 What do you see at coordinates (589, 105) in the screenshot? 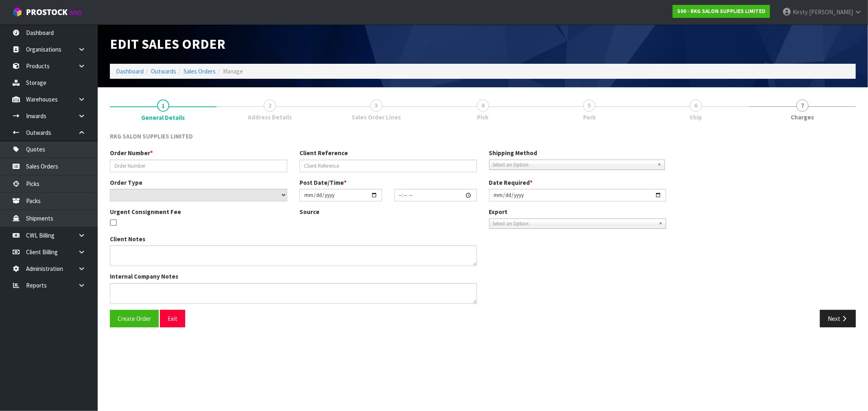
I see `span: 5` at bounding box center [589, 105].